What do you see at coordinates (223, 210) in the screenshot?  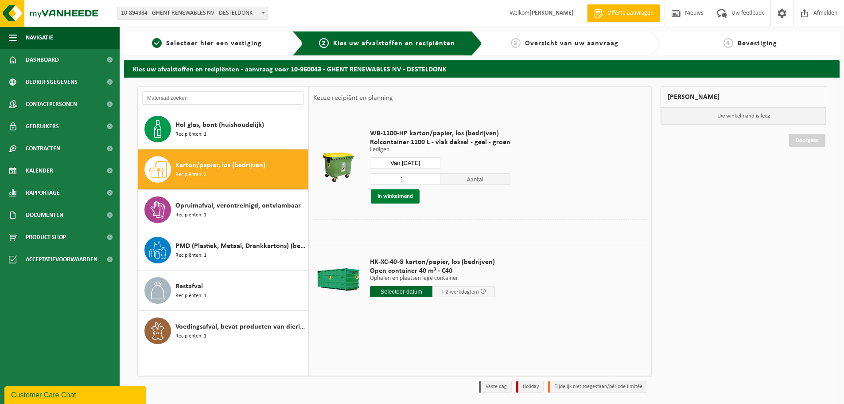 I see `button: Opruimafval, verontreinigd, ontvlambaar Recipiënten: 1` at bounding box center [223, 210].